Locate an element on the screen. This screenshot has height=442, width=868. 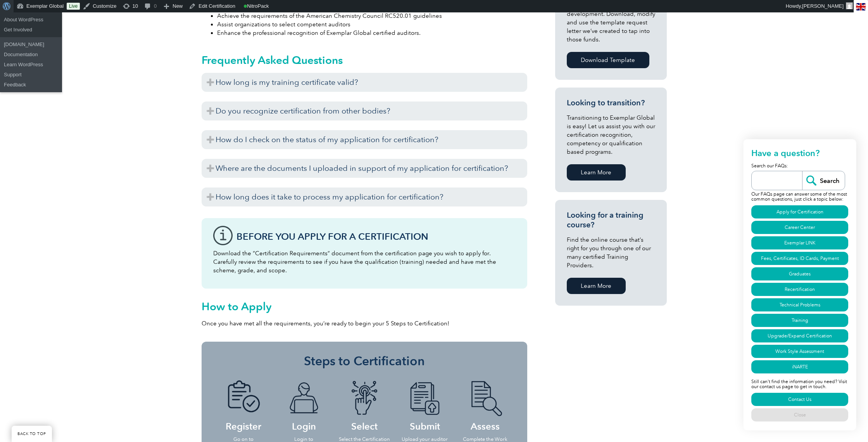
a: Training is located at coordinates (800, 320).